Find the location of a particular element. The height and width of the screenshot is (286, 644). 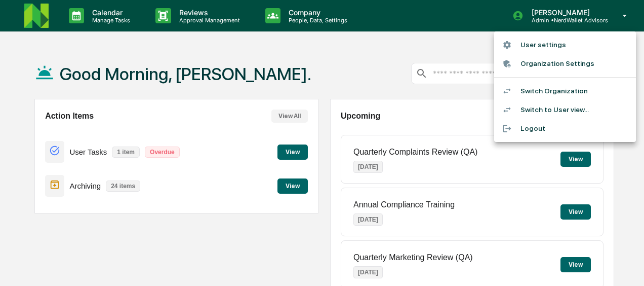

li: User settings is located at coordinates (565, 45).